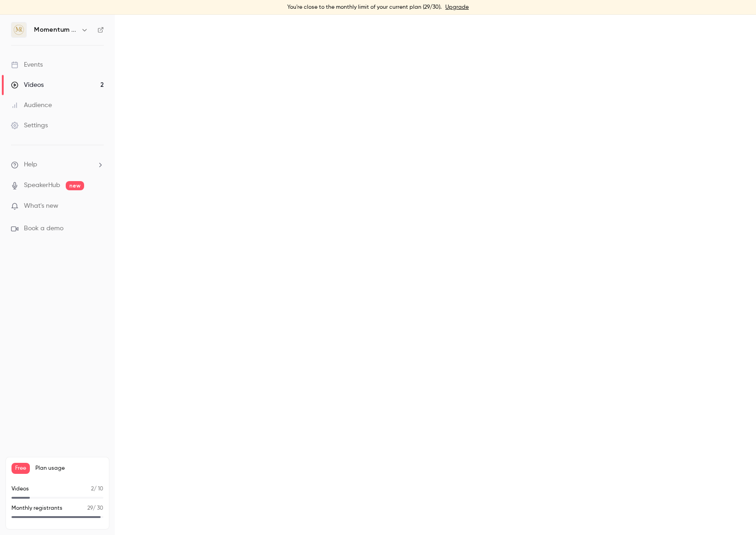  What do you see at coordinates (55, 30) in the screenshot?
I see `h6: Momentum Renaissance` at bounding box center [55, 30].